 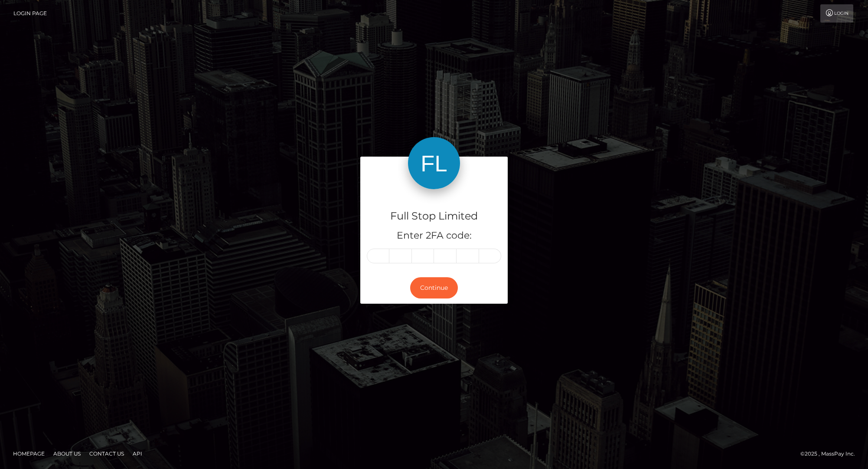 What do you see at coordinates (138, 453) in the screenshot?
I see `a: API` at bounding box center [138, 453].